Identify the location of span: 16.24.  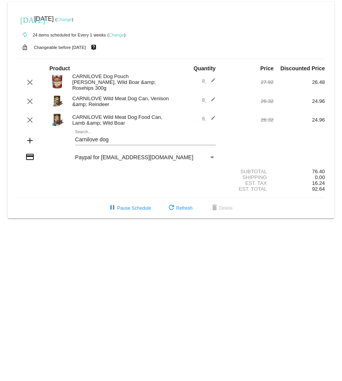
(318, 183).